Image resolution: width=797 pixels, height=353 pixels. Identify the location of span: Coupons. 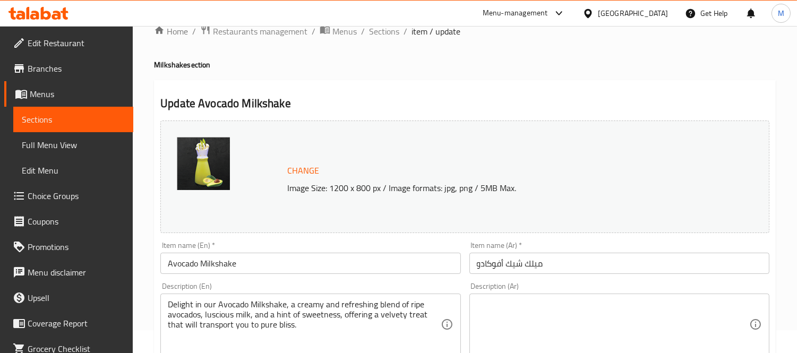
(76, 222).